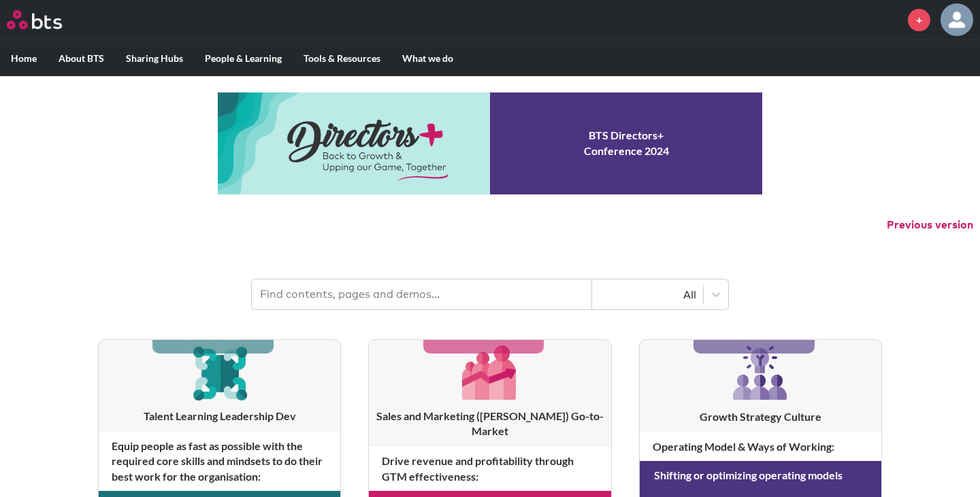  I want to click on input: Find contents, pages and demos..., so click(422, 295).